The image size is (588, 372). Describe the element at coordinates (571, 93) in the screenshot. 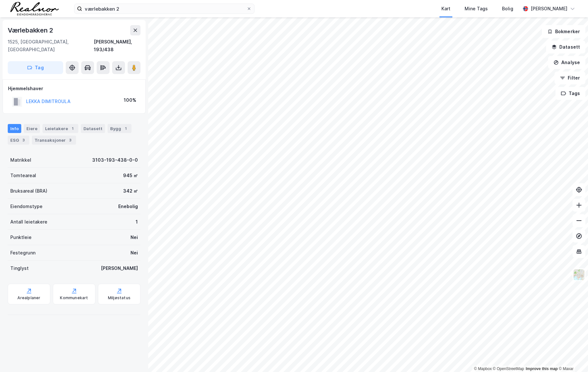

I see `button: Tags` at that location.